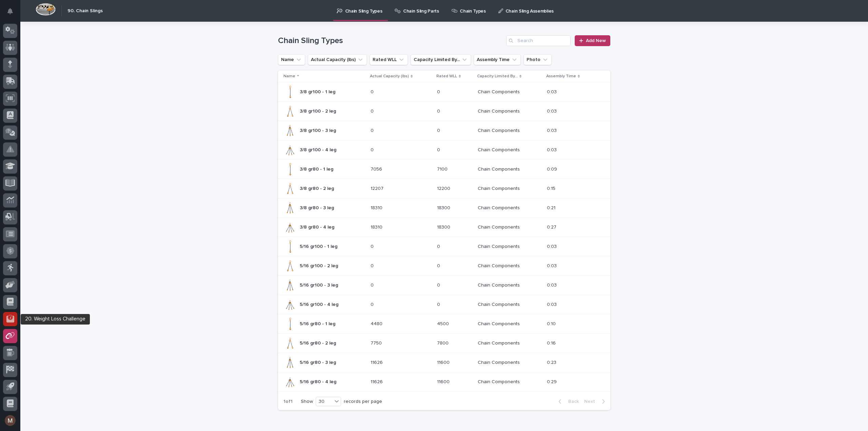  What do you see at coordinates (567, 401) in the screenshot?
I see `button: Back` at bounding box center [567, 401].